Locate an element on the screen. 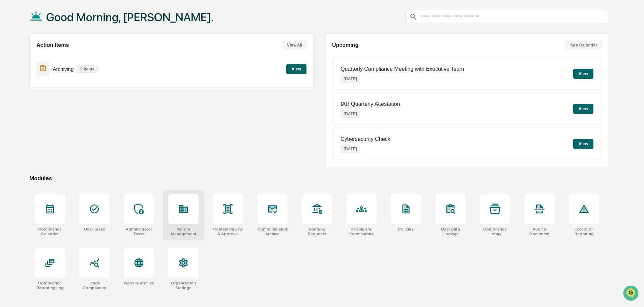 This screenshot has width=644, height=307. span: Pylon is located at coordinates (74, 170).